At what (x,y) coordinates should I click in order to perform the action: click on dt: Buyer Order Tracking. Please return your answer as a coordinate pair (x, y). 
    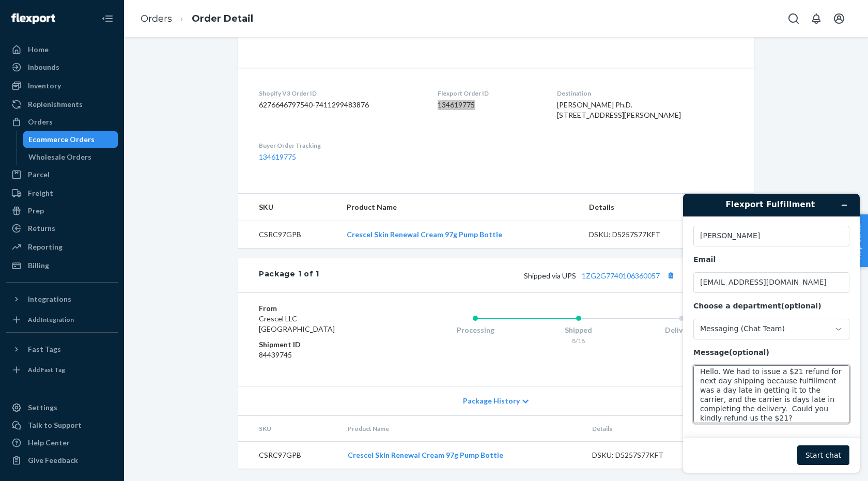
    Looking at the image, I should click on (340, 146).